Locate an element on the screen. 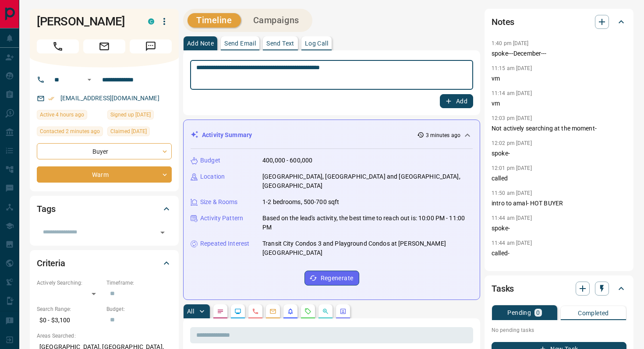  h2: Tasks is located at coordinates (503, 288).